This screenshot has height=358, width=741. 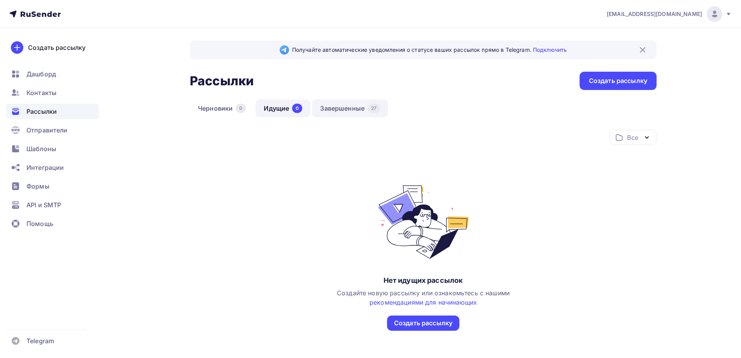 I want to click on a: рекомендациями для начинающих, so click(x=423, y=302).